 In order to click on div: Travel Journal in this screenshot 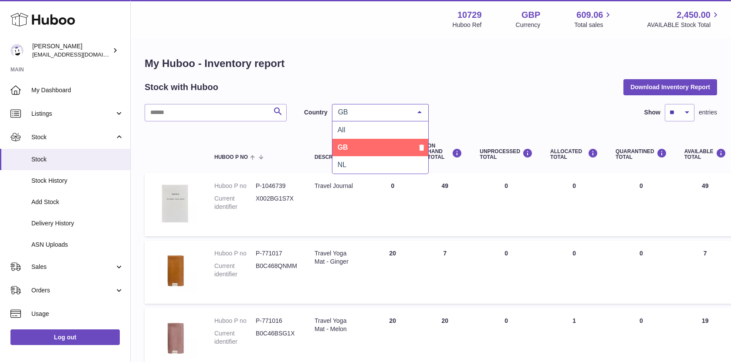, I will do `click(336, 186)`.